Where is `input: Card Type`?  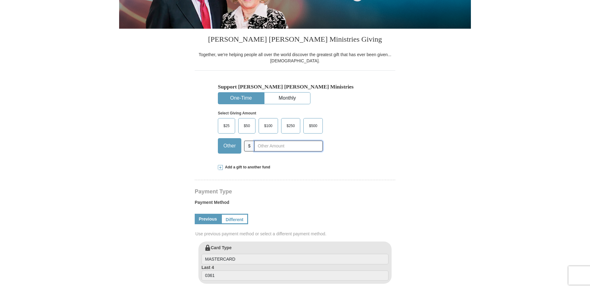 input: Card Type is located at coordinates (295, 259).